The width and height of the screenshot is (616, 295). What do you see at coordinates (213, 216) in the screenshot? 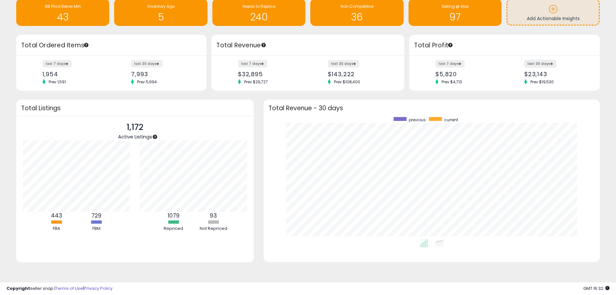
I see `b: 93` at bounding box center [213, 216].